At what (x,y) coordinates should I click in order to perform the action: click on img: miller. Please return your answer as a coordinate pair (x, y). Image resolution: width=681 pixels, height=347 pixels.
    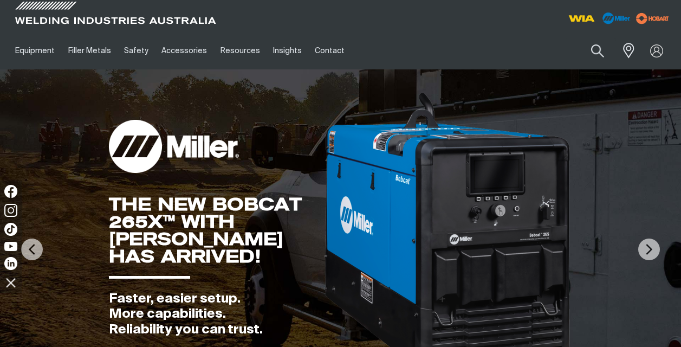
    Looking at the image, I should click on (652, 18).